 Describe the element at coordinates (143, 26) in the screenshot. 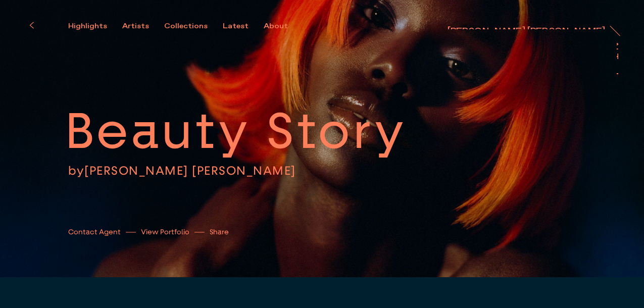

I see `button: Artists` at that location.